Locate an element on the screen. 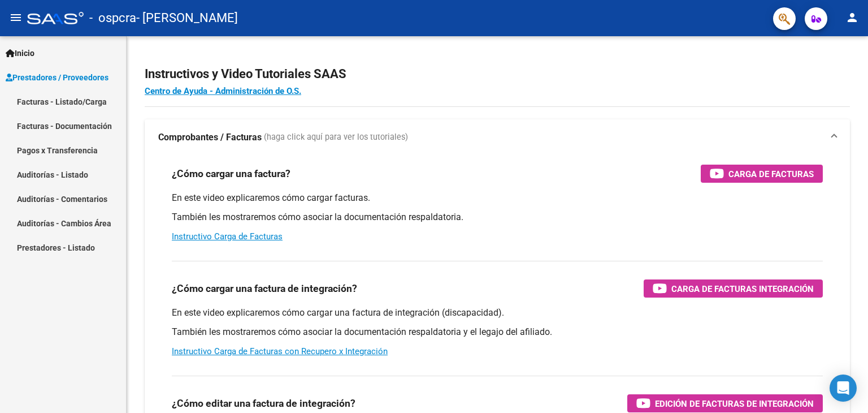 Image resolution: width=868 pixels, height=413 pixels. p: También les mostraremos cómo asociar la documentación respaldatoria y el legajo del afiliado. is located at coordinates (497, 332).